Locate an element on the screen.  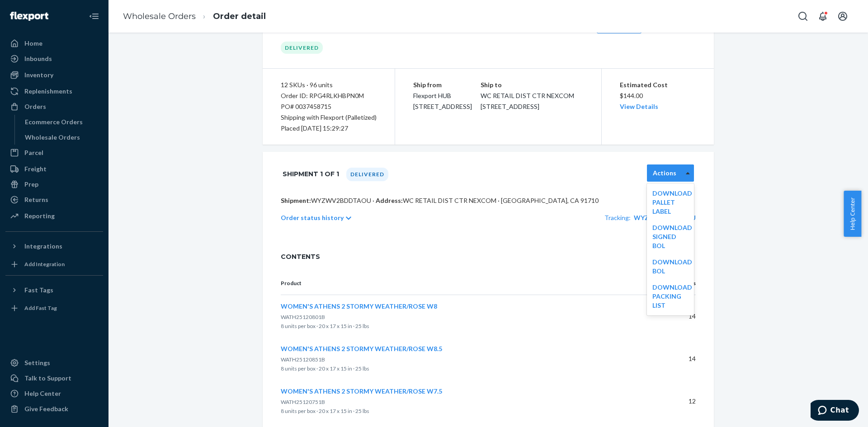
button: WOMEN'S ATHENS 2 STORMY WEATHER/ROSE W8 is located at coordinates (359, 306).